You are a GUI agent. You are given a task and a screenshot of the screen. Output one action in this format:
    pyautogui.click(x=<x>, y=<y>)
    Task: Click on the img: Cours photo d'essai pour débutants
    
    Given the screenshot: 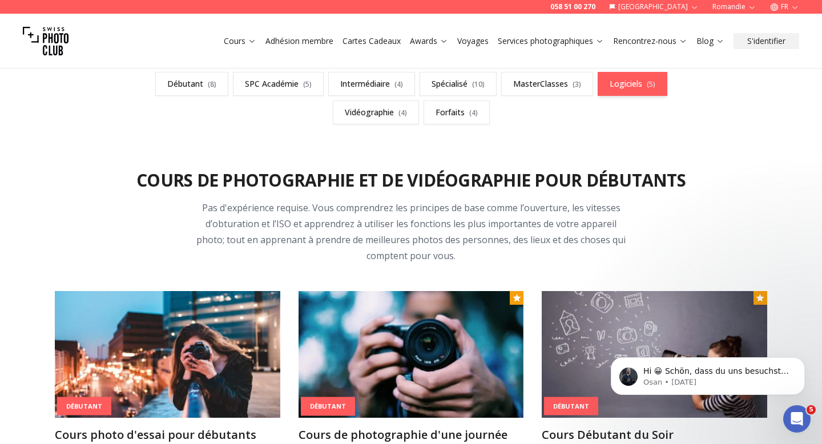 What is the action you would take?
    pyautogui.click(x=167, y=354)
    